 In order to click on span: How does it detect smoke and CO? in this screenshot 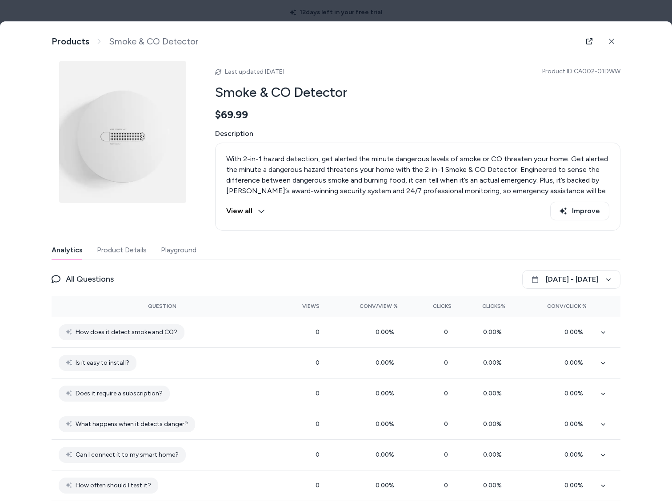, I will do `click(126, 332)`.